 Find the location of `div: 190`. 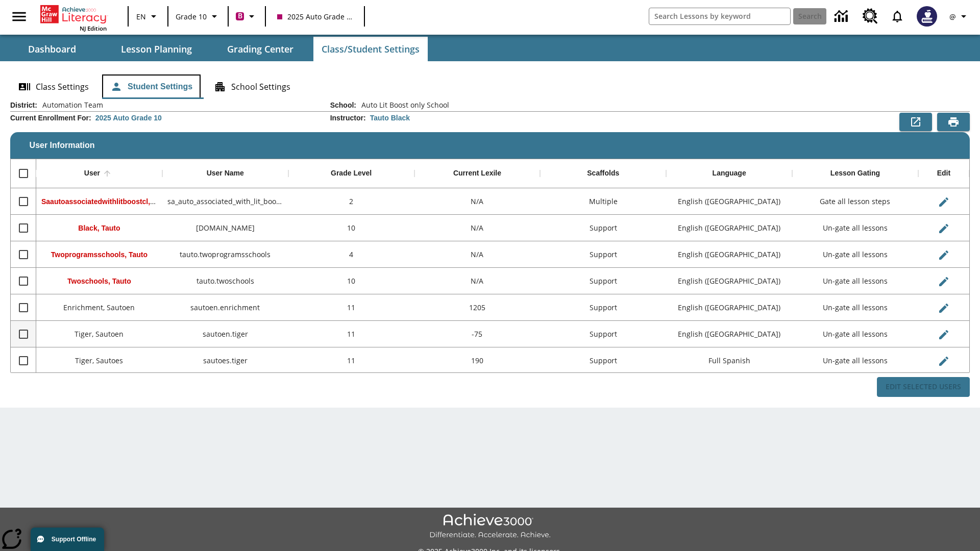

div: 190 is located at coordinates (477, 361).